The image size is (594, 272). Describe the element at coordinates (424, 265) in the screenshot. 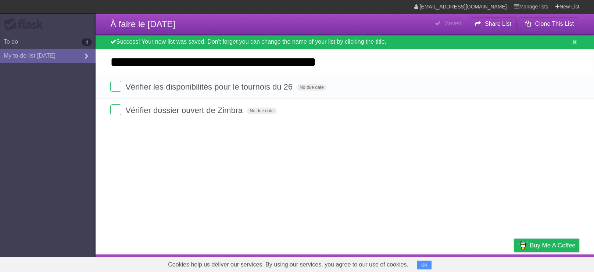

I see `button: OK` at that location.